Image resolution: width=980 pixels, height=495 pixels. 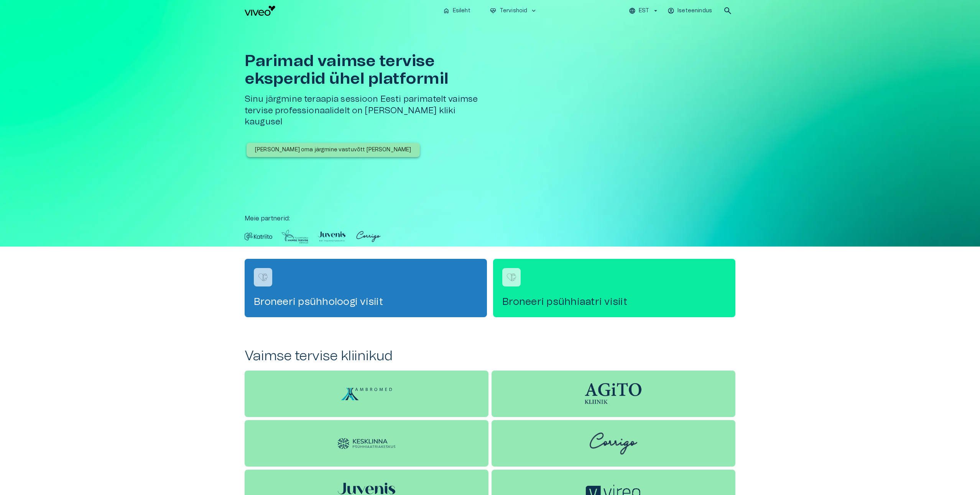 I want to click on h4: Broneeri psühhiaatri visiit, so click(x=614, y=301).